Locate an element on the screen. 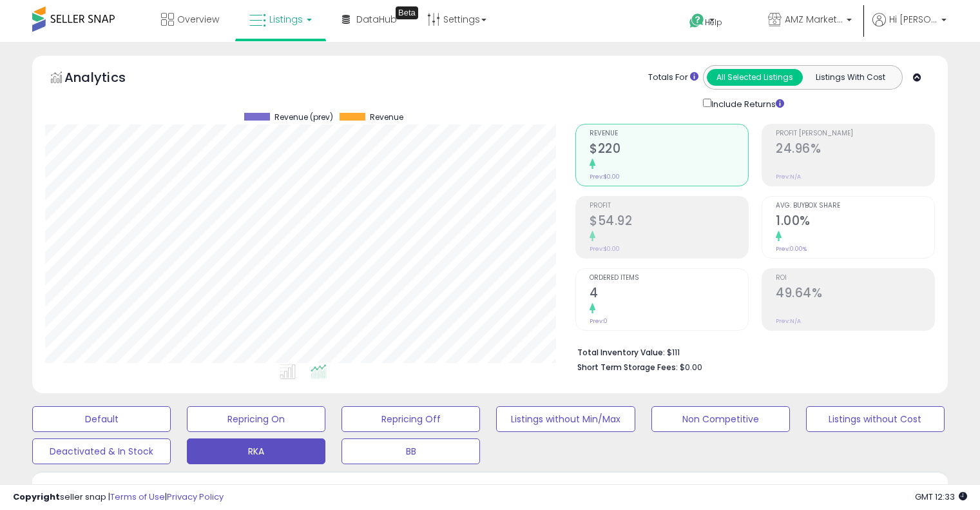 This screenshot has height=510, width=980. span: Overview is located at coordinates (198, 20).